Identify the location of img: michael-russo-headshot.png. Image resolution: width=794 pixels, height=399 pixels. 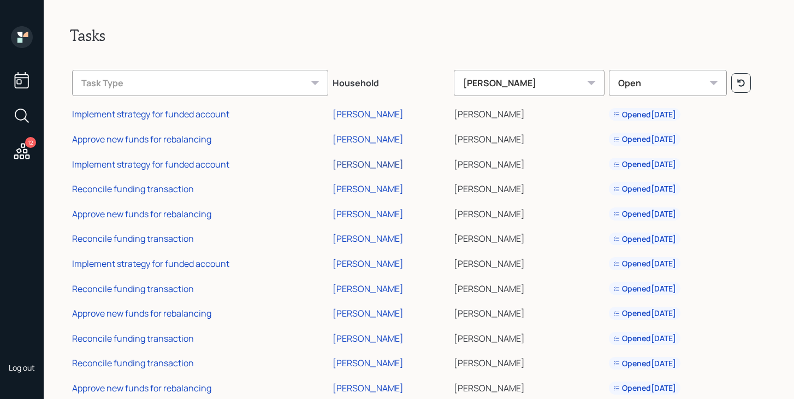
(22, 338).